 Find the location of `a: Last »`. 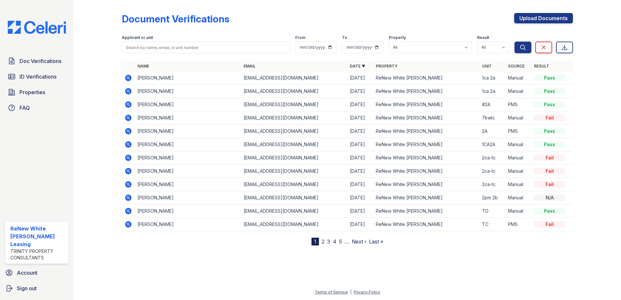

a: Last » is located at coordinates (376, 242).